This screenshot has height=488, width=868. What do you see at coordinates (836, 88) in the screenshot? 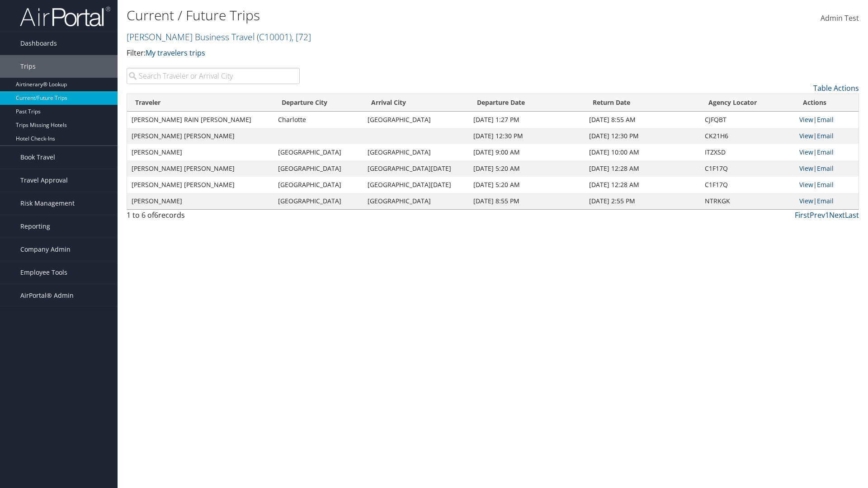
I see `a: Table Actions` at bounding box center [836, 88].